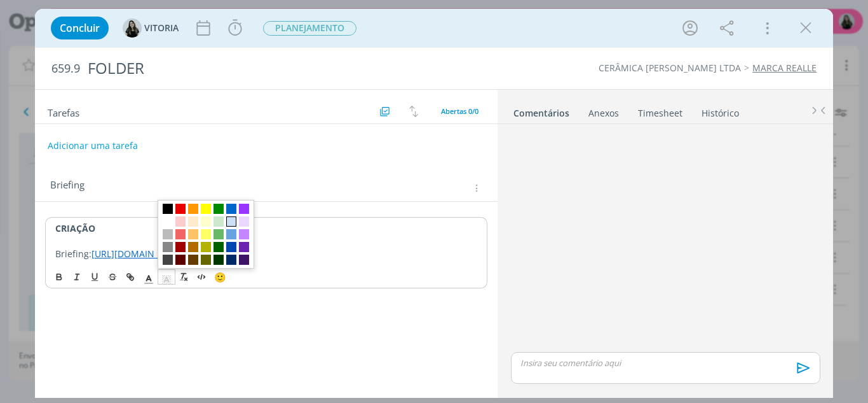  I want to click on div: Anexos, so click(604, 113).